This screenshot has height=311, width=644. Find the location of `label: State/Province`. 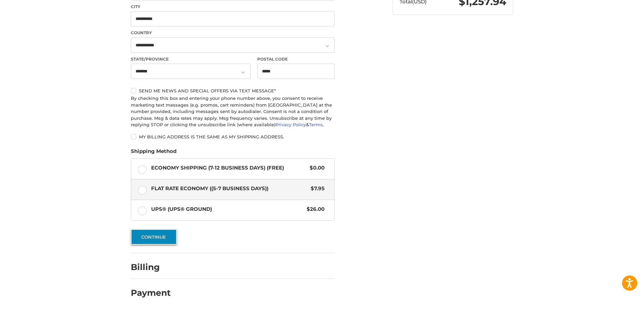

label: State/Province is located at coordinates (190, 59).